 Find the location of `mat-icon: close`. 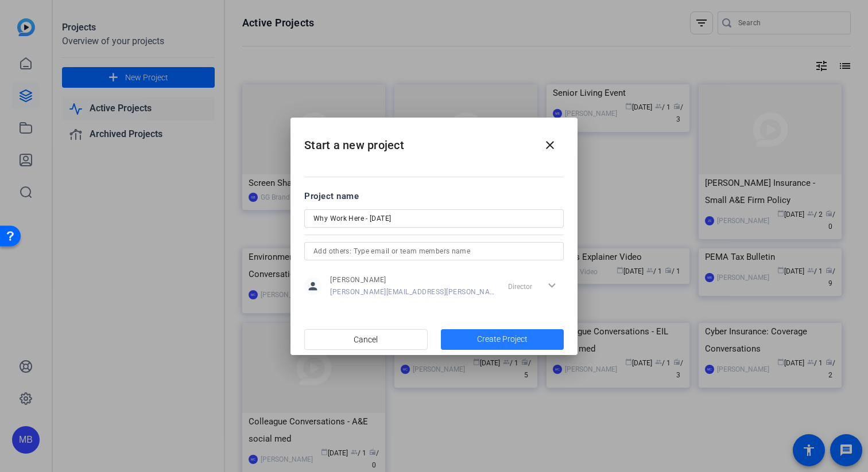

mat-icon: close is located at coordinates (550, 145).